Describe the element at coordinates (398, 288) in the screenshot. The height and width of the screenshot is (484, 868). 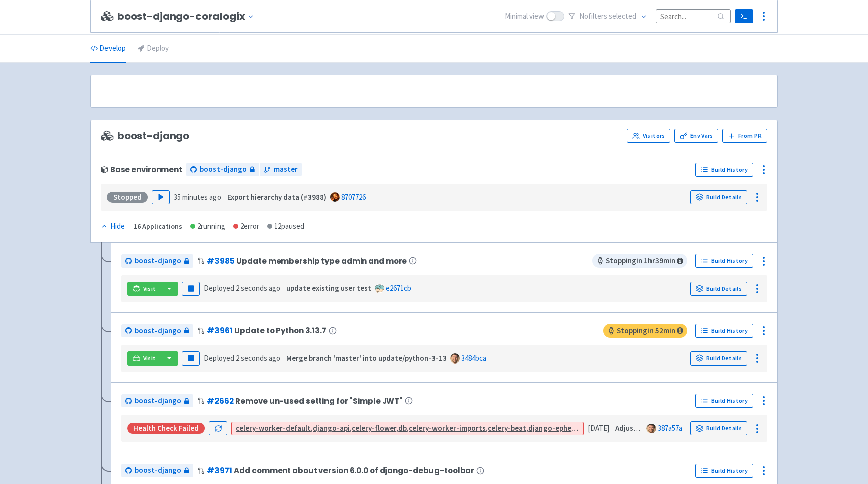
I see `a: e2671cb` at that location.